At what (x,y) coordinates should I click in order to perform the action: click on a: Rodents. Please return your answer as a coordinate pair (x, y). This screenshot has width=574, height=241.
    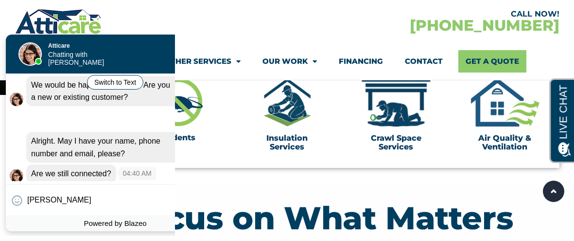
    Looking at the image, I should click on (178, 137).